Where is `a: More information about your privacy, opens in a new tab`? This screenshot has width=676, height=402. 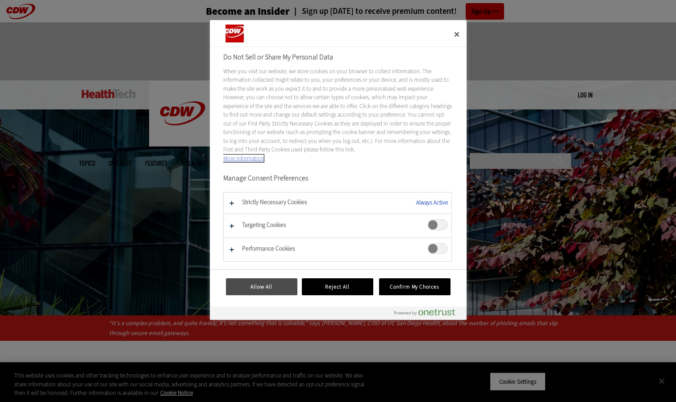 a: More information about your privacy, opens in a new tab is located at coordinates (243, 158).